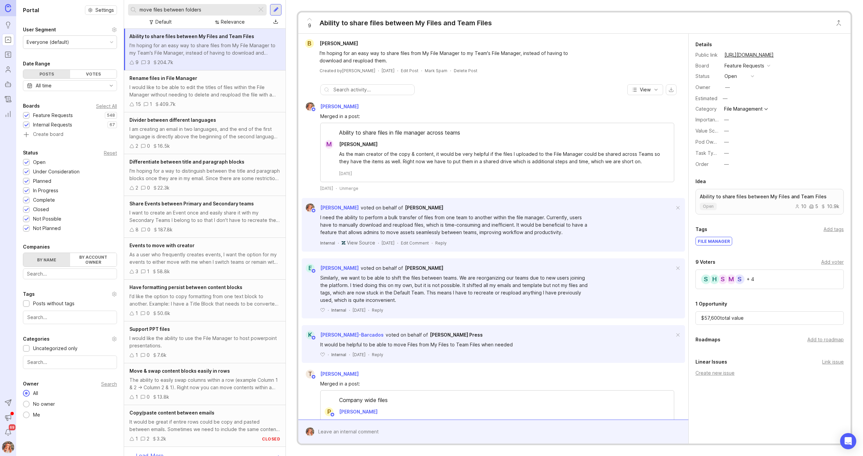  What do you see at coordinates (163, 397) in the screenshot?
I see `div: 13.8k` at bounding box center [163, 397].